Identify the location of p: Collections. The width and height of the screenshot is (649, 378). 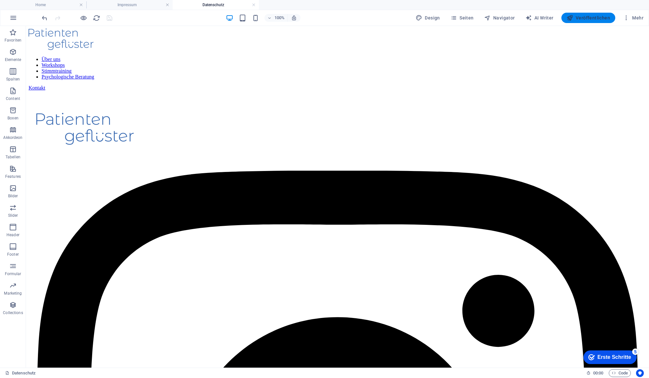
(13, 313).